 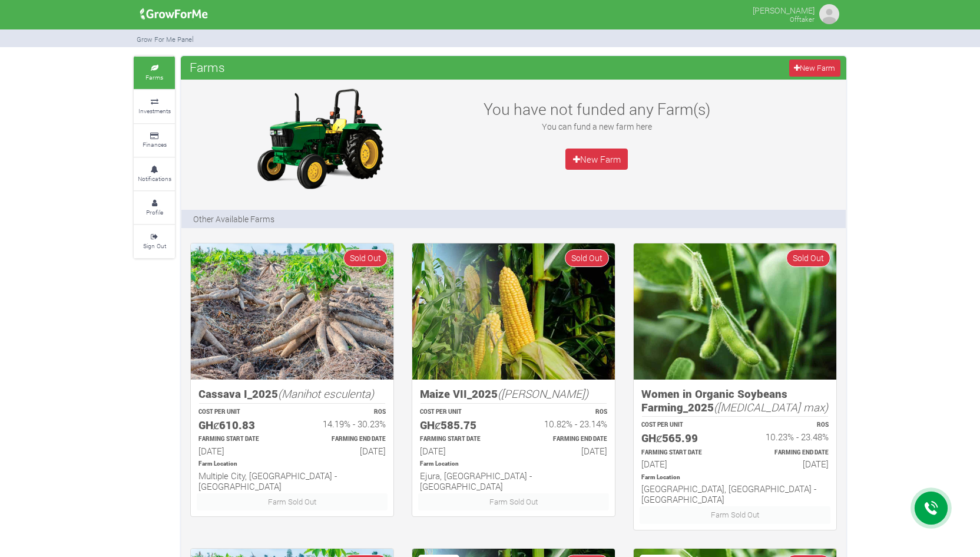 I want to click on small: Notifications, so click(x=154, y=178).